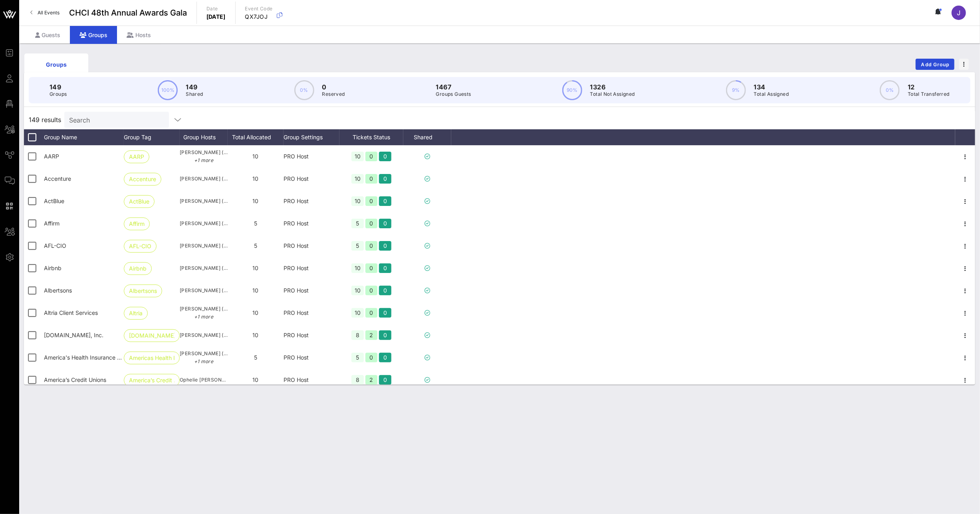 The height and width of the screenshot is (514, 980). Describe the element at coordinates (255, 138) in the screenshot. I see `div: Total Allocated` at that location.